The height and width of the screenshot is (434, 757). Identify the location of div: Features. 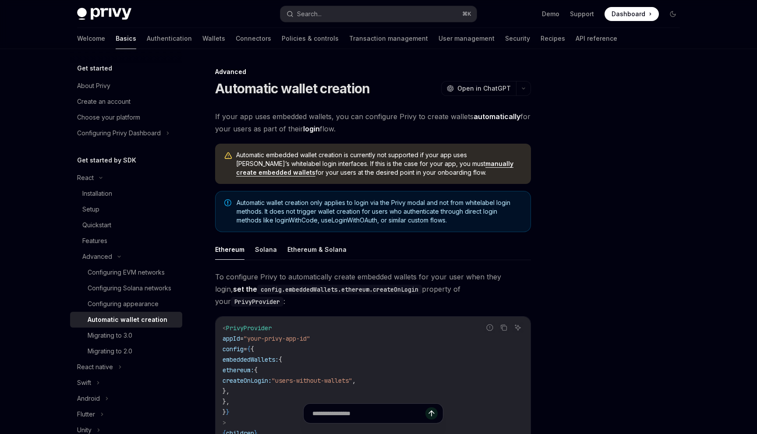
(95, 241).